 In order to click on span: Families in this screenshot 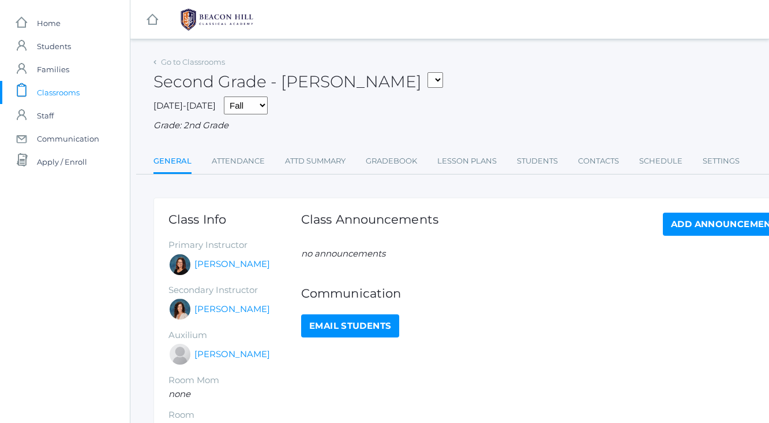, I will do `click(53, 69)`.